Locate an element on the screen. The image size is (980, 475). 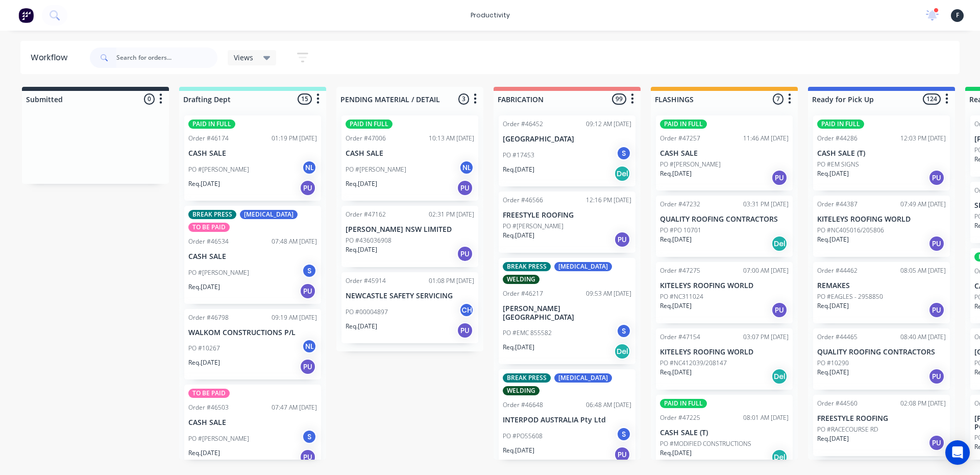
p: PO #EM SIGNS is located at coordinates (838, 164).